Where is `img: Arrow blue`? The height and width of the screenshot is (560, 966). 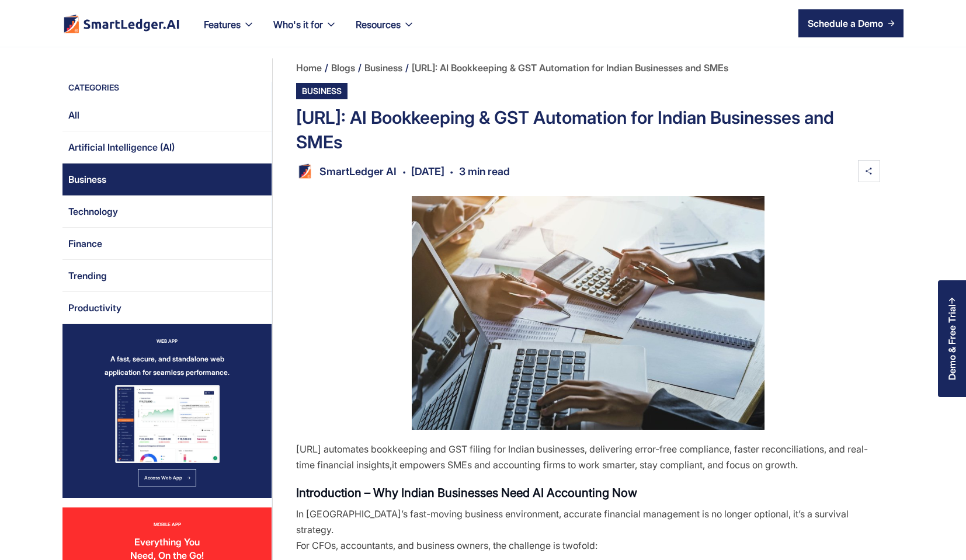 img: Arrow blue is located at coordinates (189, 478).